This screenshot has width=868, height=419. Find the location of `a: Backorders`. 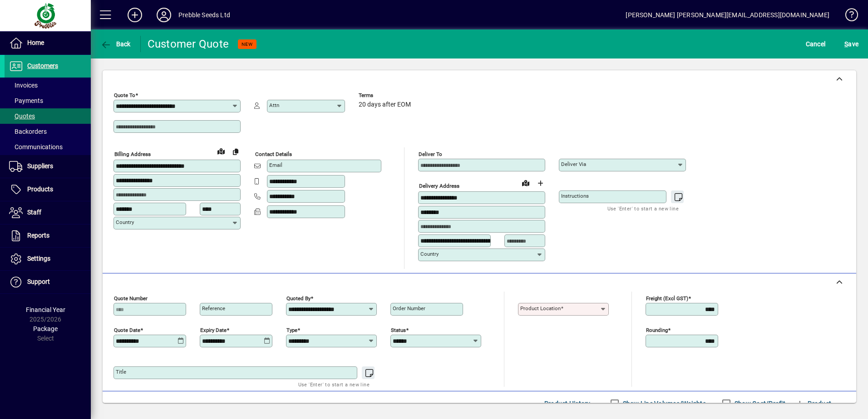

a: Backorders is located at coordinates (48, 132).